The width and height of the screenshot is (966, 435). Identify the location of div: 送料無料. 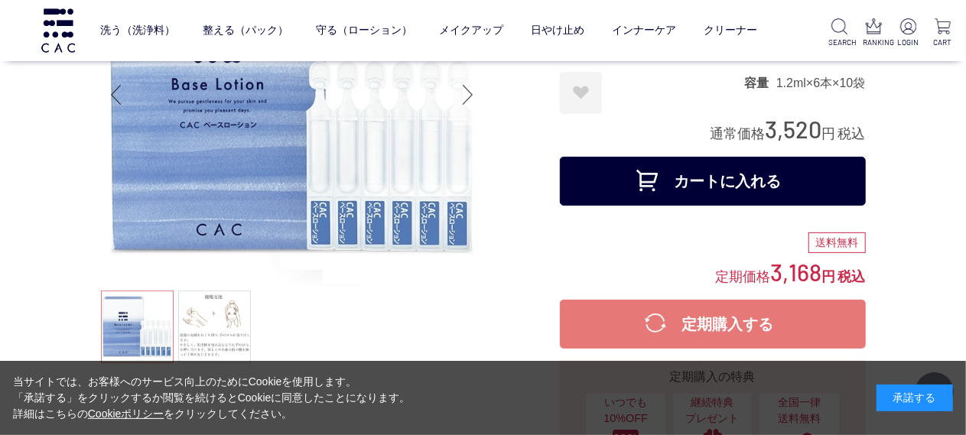
(836, 243).